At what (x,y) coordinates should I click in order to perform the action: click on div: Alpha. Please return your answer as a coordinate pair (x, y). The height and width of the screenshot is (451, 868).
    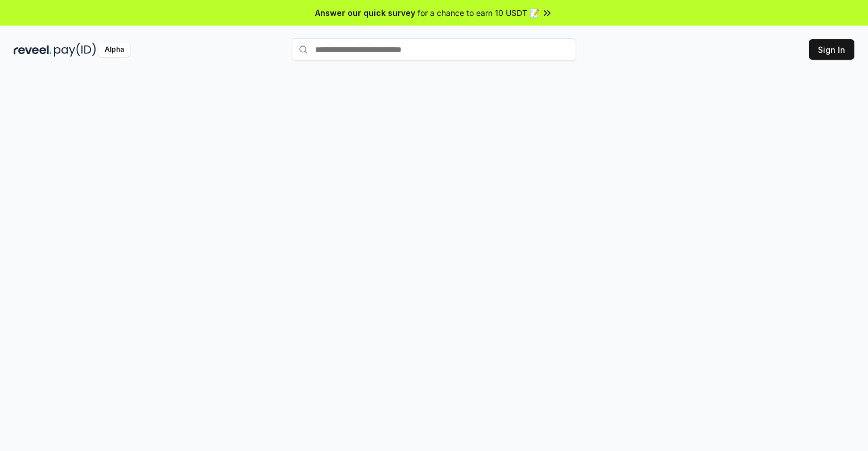
    Looking at the image, I should click on (114, 50).